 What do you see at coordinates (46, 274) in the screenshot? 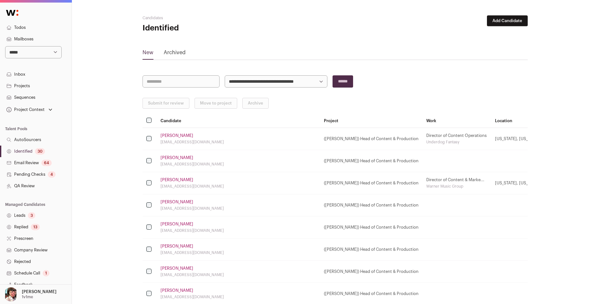
I see `div: 1` at bounding box center [46, 274].